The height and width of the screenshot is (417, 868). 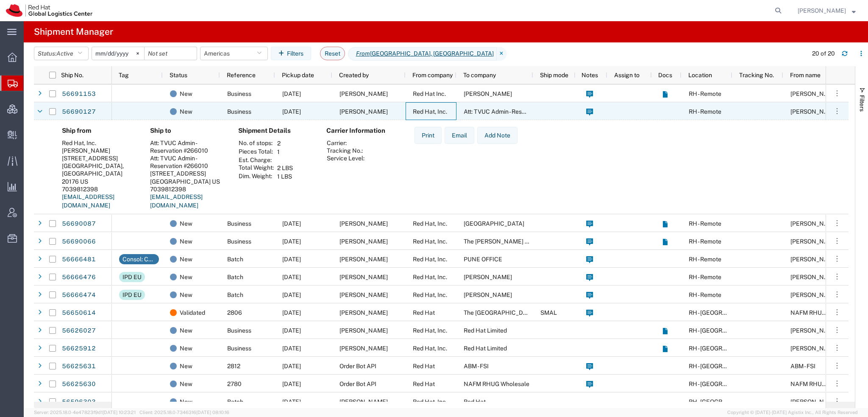 I want to click on span: Validated, so click(x=192, y=313).